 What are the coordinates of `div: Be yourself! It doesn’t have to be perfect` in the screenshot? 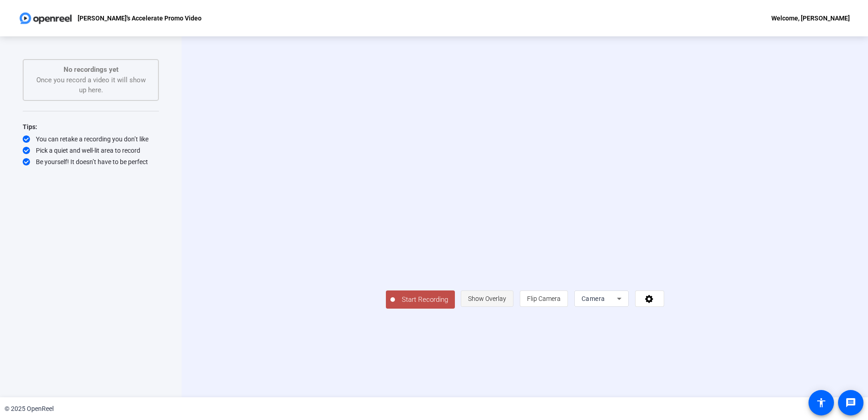 It's located at (91, 162).